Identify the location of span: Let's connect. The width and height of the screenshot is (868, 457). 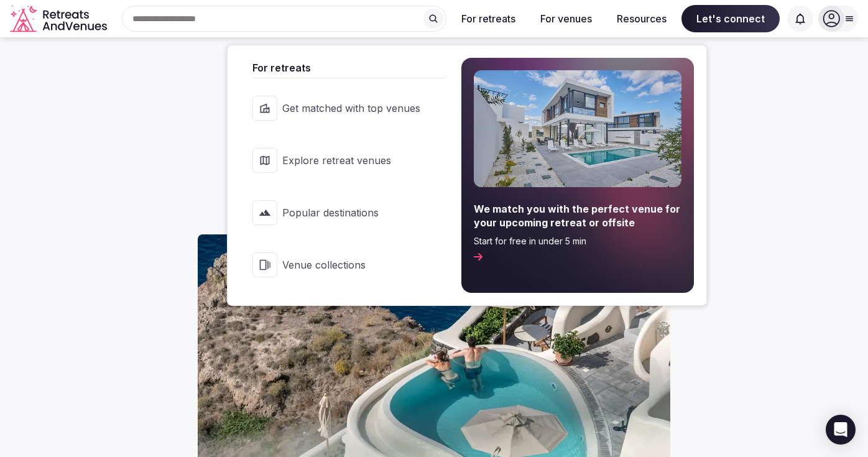
(730, 18).